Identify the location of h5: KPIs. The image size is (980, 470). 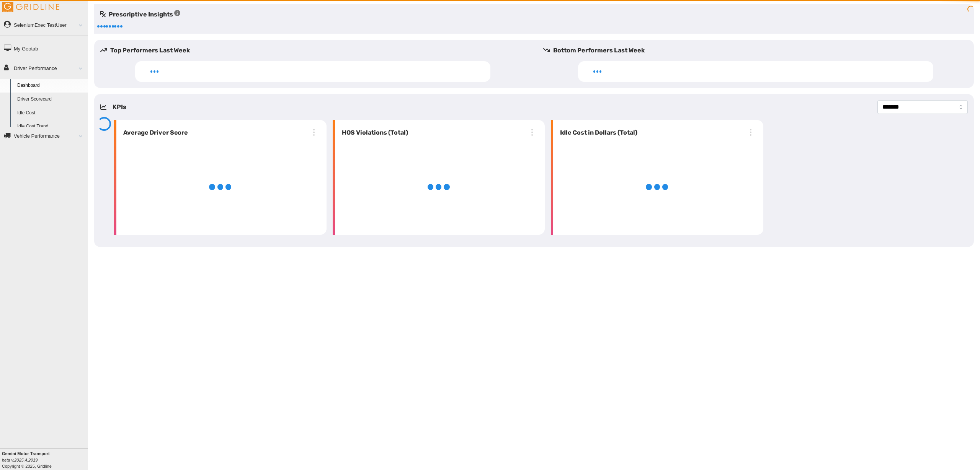
(119, 107).